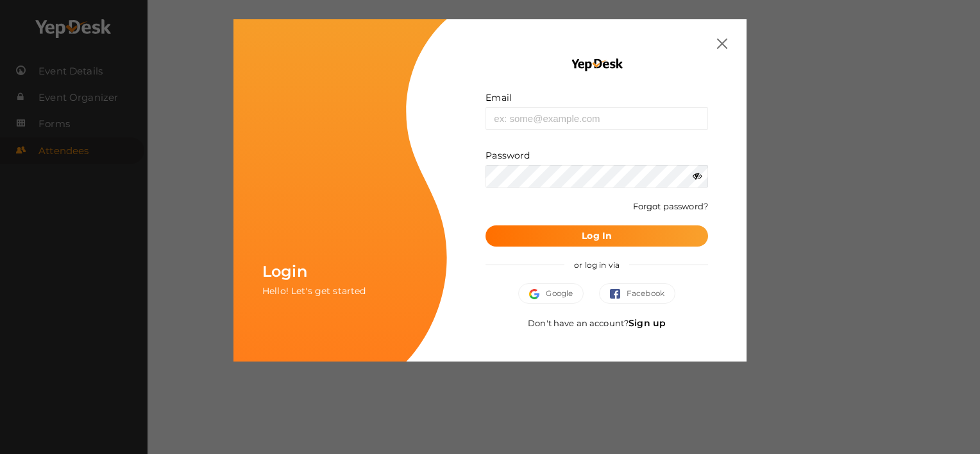  Describe the element at coordinates (285, 271) in the screenshot. I see `span: Login` at that location.